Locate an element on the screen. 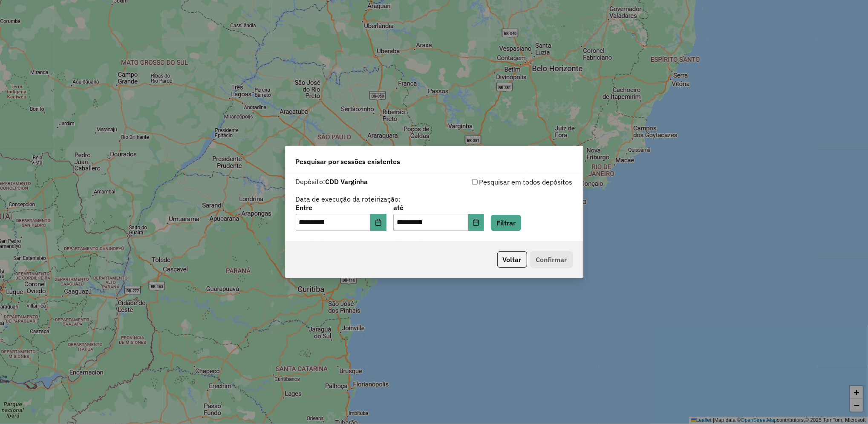 This screenshot has height=424, width=868. label: até is located at coordinates (438, 207).